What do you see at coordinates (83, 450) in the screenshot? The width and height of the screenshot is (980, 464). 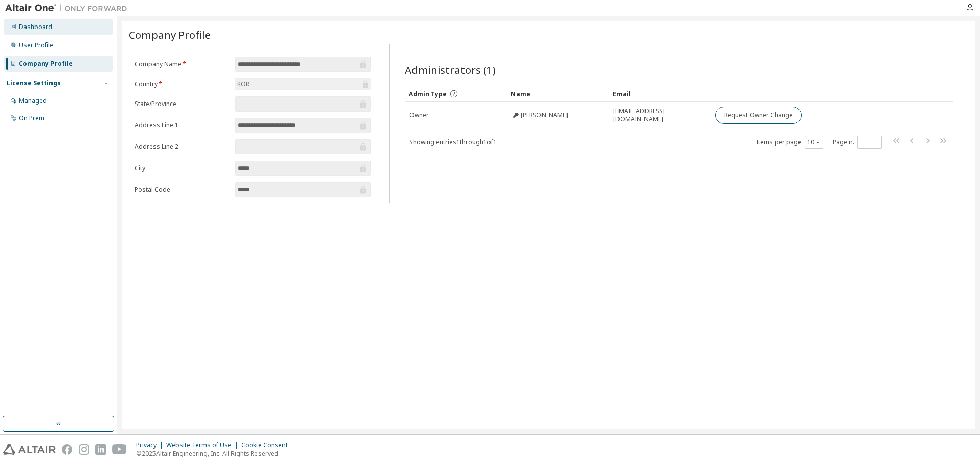 I see `img: instagram.svg` at bounding box center [83, 450].